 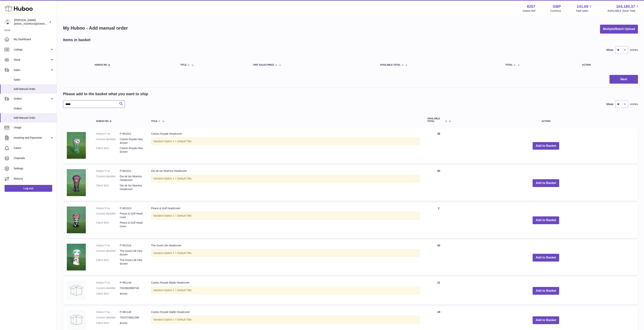 What do you see at coordinates (105, 94) in the screenshot?
I see `h2: Please add to the basket what you want to ship` at bounding box center [105, 94].